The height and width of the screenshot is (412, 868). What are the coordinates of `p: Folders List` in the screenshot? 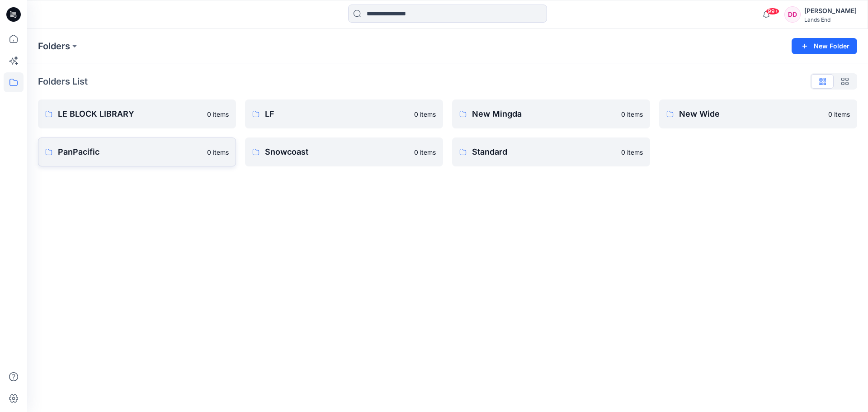 It's located at (63, 81).